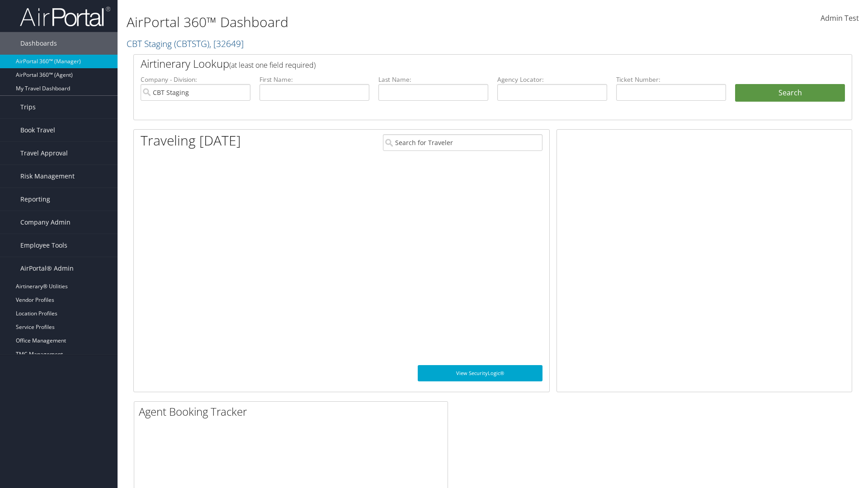 Image resolution: width=868 pixels, height=488 pixels. Describe the element at coordinates (39, 43) in the screenshot. I see `span: Dashboards` at that location.